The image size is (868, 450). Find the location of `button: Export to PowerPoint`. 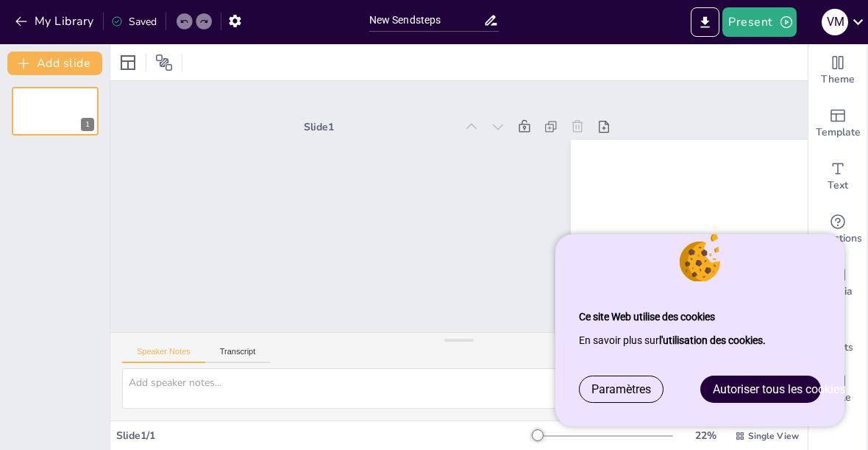

button: Export to PowerPoint is located at coordinates (705, 22).